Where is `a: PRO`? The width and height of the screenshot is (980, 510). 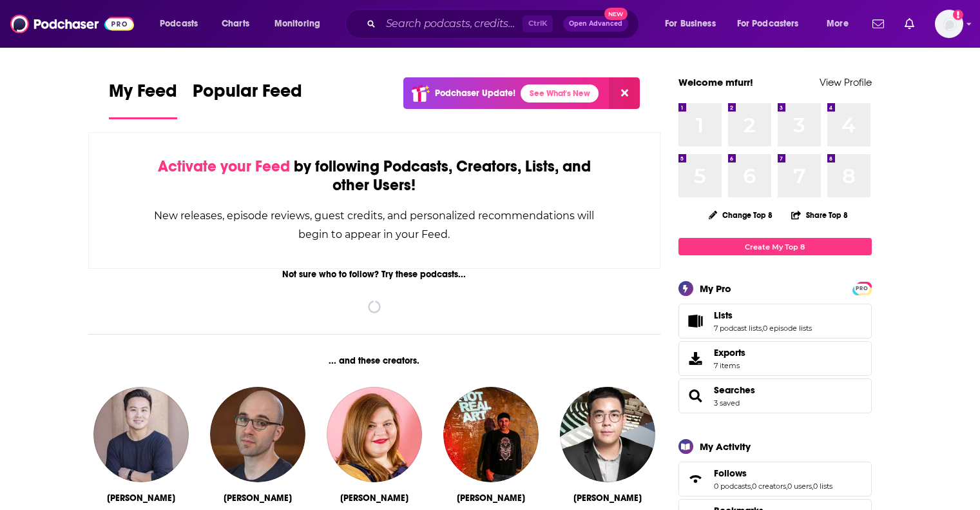 a: PRO is located at coordinates (862, 287).